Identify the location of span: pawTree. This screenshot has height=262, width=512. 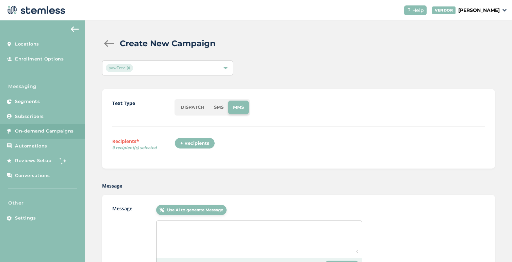
(119, 68).